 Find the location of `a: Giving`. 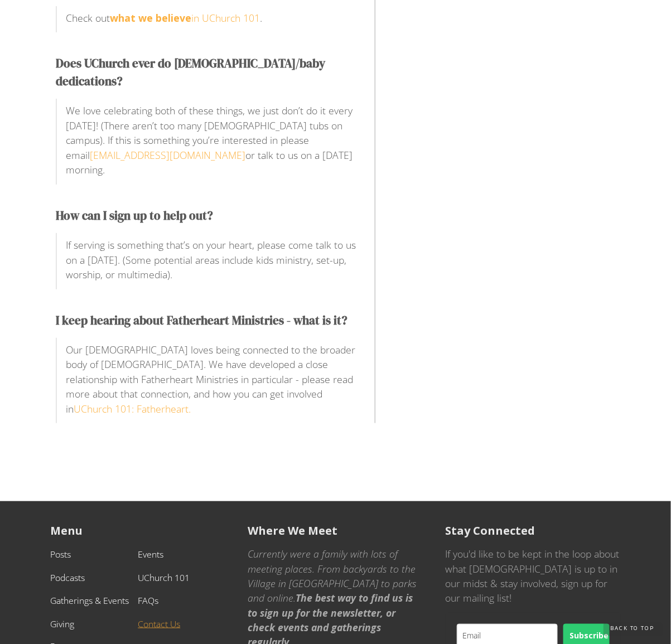

a: Giving is located at coordinates (62, 624).